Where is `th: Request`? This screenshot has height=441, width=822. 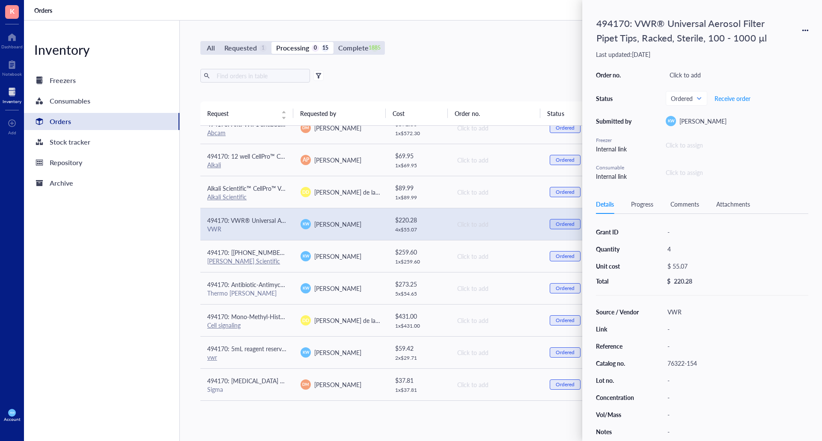
th: Request is located at coordinates (246, 113).